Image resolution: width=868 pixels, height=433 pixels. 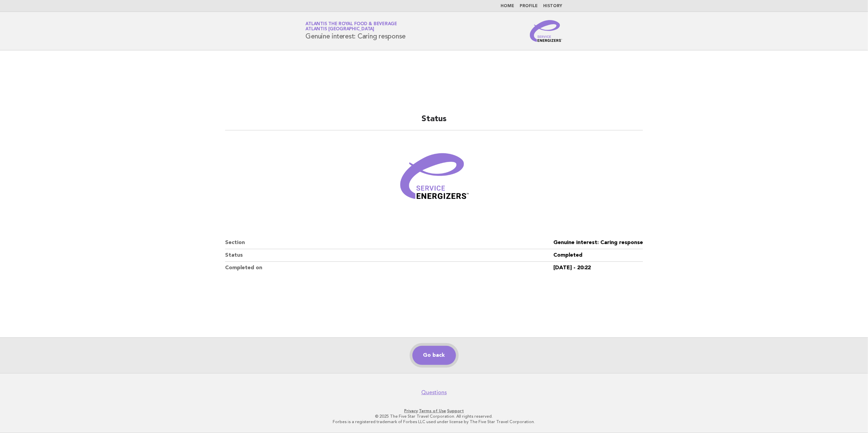 What do you see at coordinates (598, 255) in the screenshot?
I see `dd: Completed` at bounding box center [598, 255].